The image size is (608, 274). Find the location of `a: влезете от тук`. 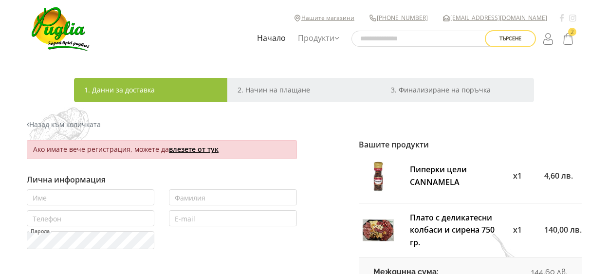

a: влезете от тук is located at coordinates (194, 149).